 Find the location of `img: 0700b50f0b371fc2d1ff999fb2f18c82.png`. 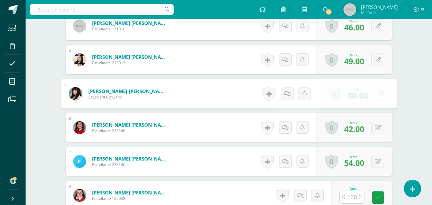

img: 0700b50f0b371fc2d1ff999fb2f18c82.png is located at coordinates (80, 60).